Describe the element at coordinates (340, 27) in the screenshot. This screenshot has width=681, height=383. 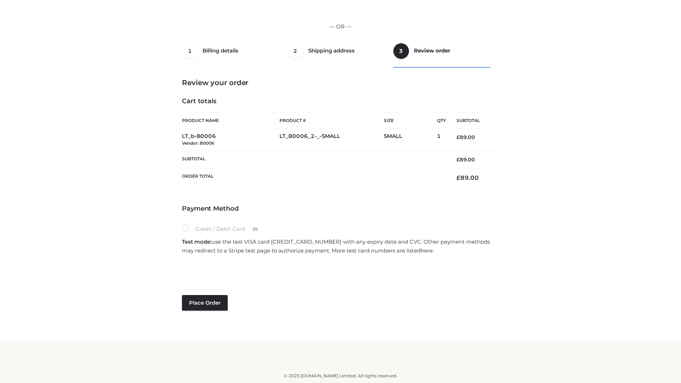
I see `p: — OR —` at that location.